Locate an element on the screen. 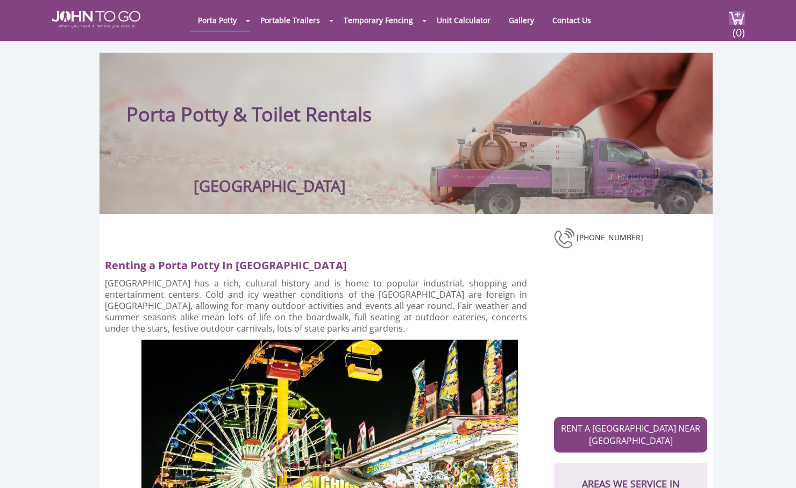 The height and width of the screenshot is (488, 796). span: (0) is located at coordinates (738, 28).